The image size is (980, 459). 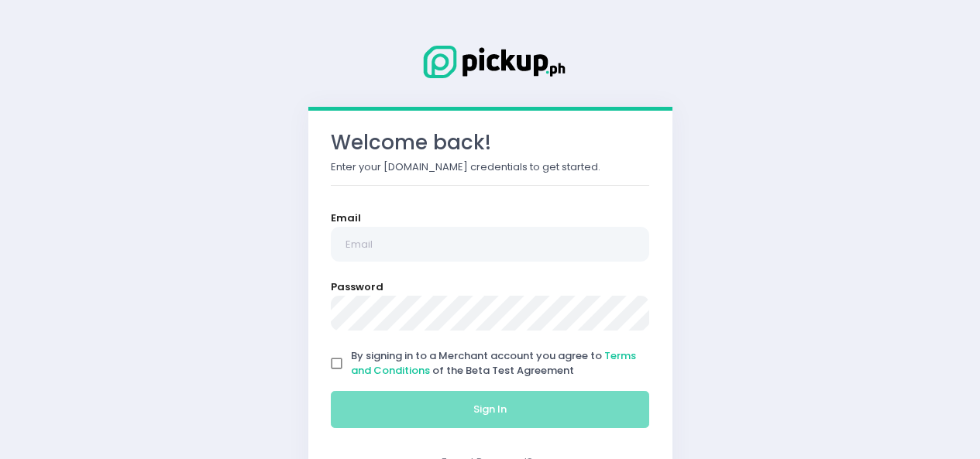 I want to click on button: Sign In, so click(x=490, y=410).